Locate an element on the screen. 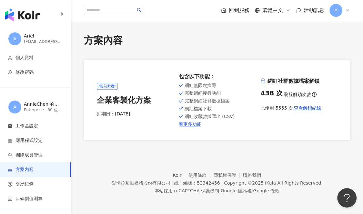  div: 包含以下功能 ： is located at coordinates (217, 77).